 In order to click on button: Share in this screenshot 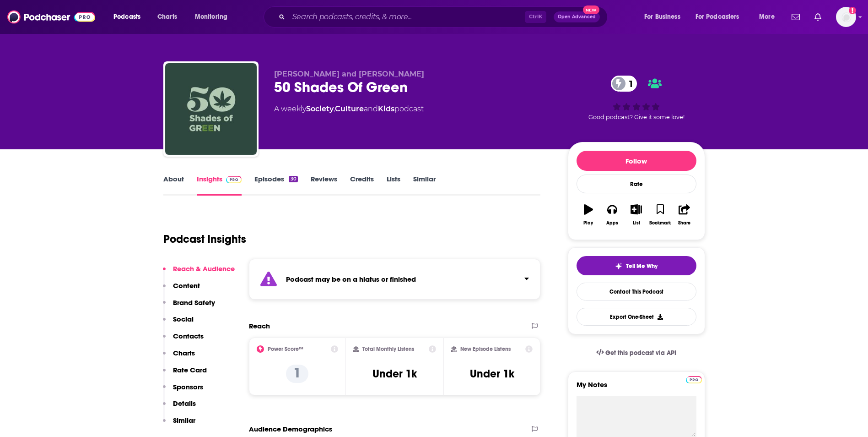, I will do `click(684, 215)`.